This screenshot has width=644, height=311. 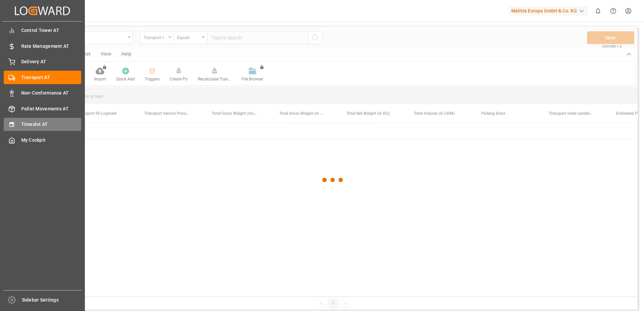 What do you see at coordinates (42, 140) in the screenshot?
I see `a: My Cockpit` at bounding box center [42, 140].